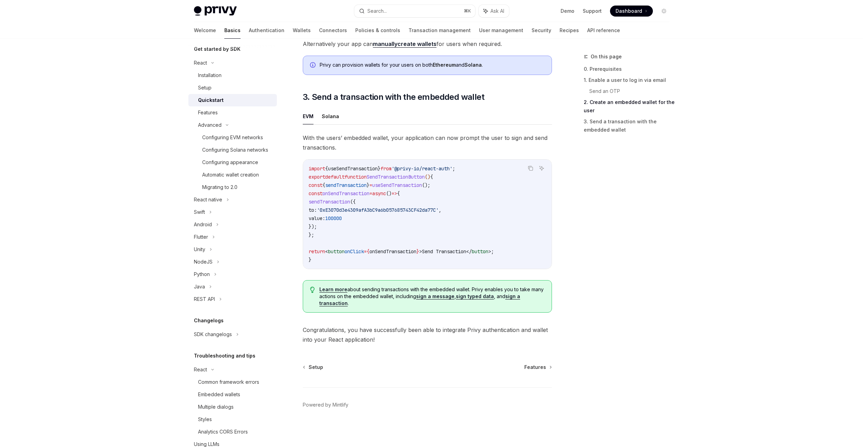 The image size is (863, 447). Describe the element at coordinates (231, 175) in the screenshot. I see `div: Automatic wallet creation` at that location.